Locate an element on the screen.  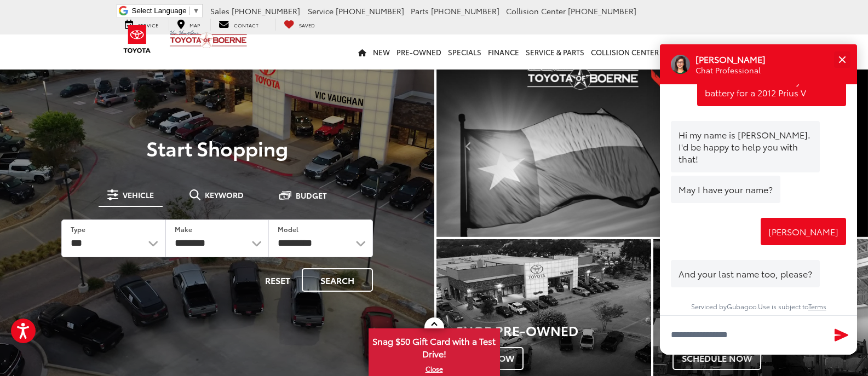
img: Toyota is located at coordinates (137, 39).